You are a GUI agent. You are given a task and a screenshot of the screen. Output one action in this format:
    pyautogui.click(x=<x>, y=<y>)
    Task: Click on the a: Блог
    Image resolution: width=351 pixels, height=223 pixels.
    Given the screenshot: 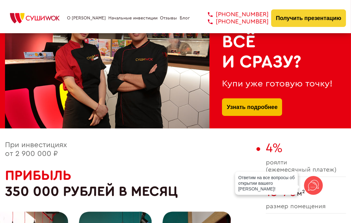 What is the action you would take?
    pyautogui.click(x=185, y=18)
    